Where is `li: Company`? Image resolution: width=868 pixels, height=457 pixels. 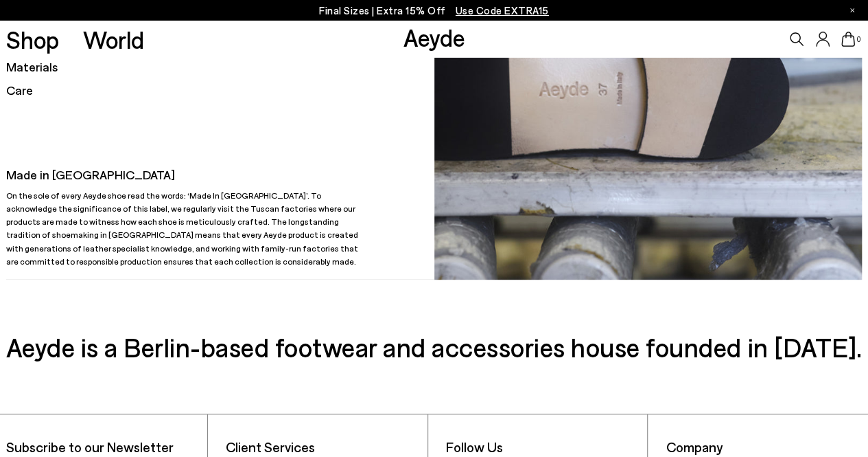
li: Company is located at coordinates (765, 446).